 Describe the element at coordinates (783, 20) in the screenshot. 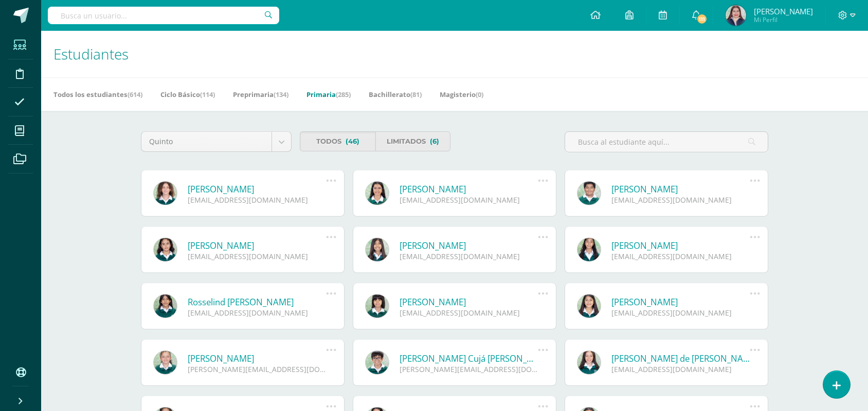

I see `span: Mi Perfil` at that location.